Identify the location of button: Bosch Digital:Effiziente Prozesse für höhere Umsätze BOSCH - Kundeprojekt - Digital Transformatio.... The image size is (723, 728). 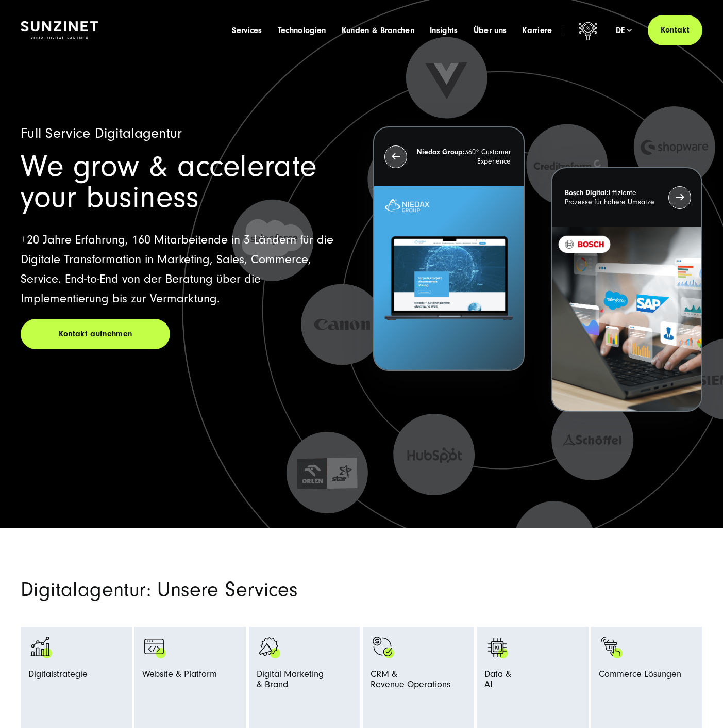
(626, 290).